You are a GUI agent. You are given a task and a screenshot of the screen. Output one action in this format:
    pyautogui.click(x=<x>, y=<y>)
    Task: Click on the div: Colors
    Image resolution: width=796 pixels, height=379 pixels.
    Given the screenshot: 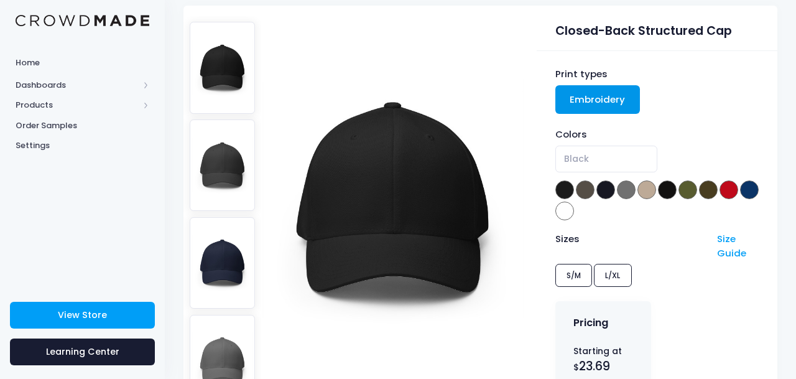 What is the action you would take?
    pyautogui.click(x=658, y=134)
    